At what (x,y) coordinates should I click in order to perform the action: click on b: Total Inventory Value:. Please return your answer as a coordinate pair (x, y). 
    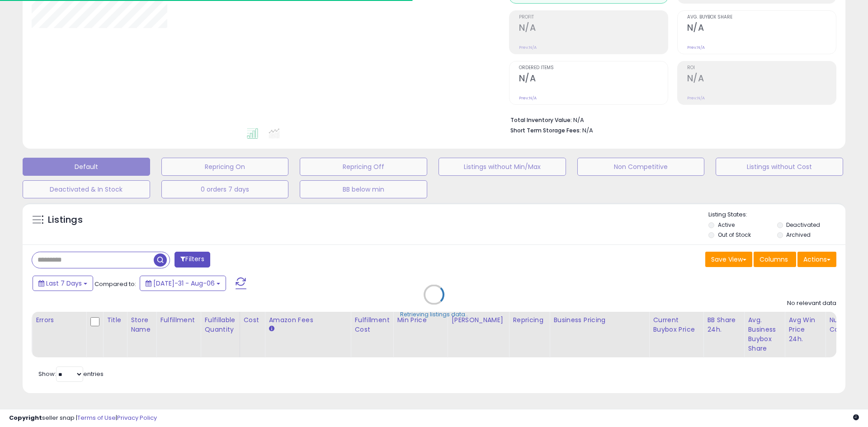
    Looking at the image, I should click on (541, 120).